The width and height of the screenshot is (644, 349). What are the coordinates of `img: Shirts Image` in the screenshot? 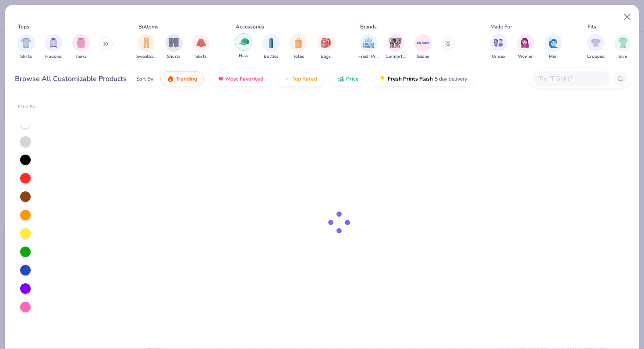 It's located at (26, 43).